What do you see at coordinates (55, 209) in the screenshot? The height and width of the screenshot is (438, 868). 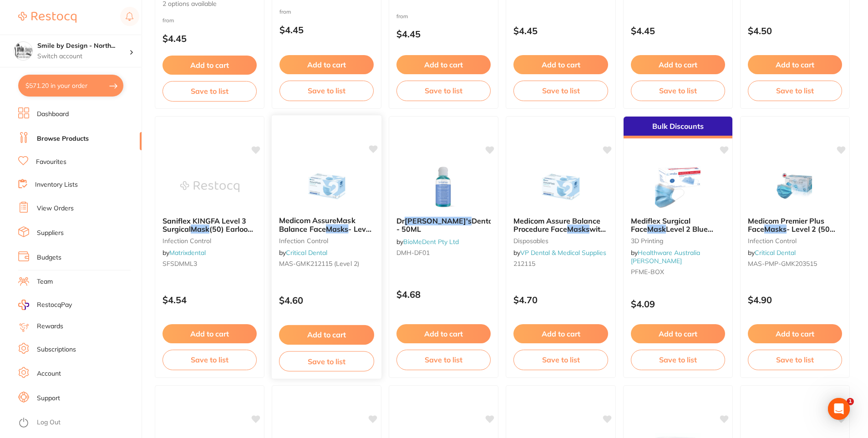 I see `a: View Orders` at bounding box center [55, 209].